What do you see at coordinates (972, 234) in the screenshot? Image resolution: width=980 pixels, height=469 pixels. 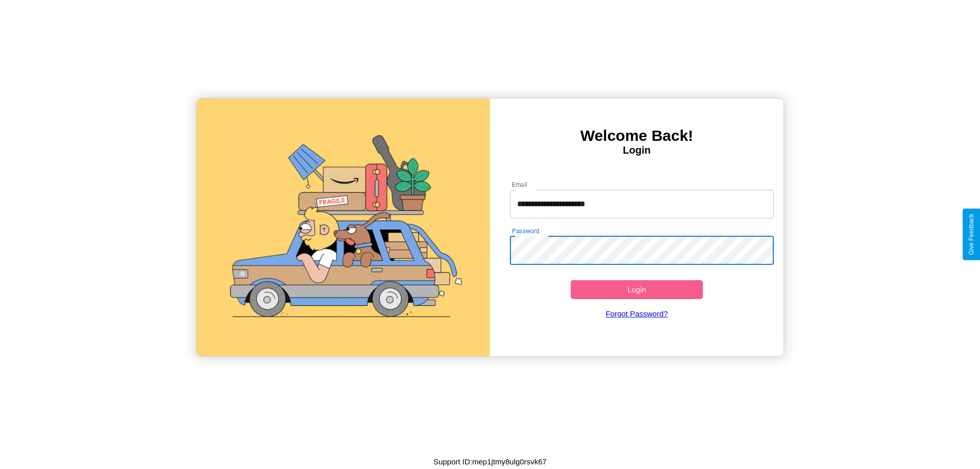 I see `div: Give Feedback` at bounding box center [972, 234].